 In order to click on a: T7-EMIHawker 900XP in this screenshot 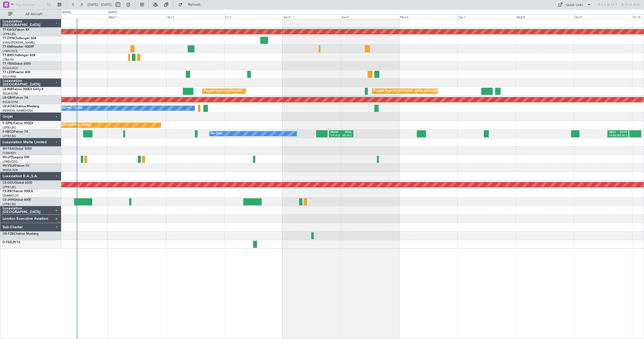, I will do `click(18, 47)`.